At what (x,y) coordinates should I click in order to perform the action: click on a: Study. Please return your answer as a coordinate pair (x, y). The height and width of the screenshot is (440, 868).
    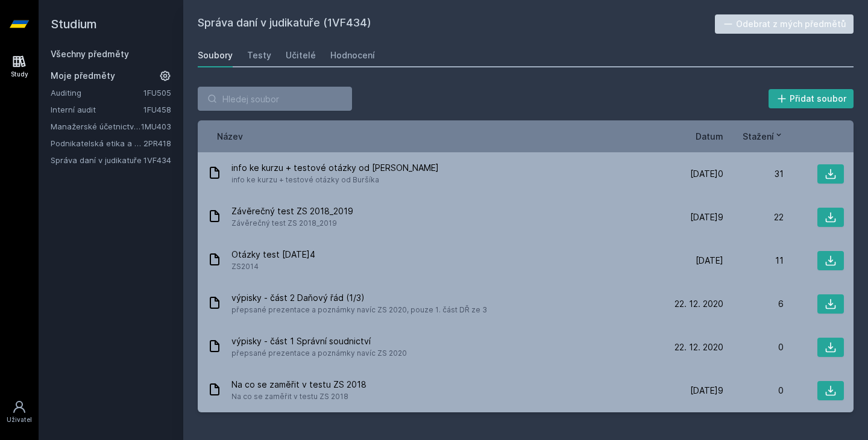
    Looking at the image, I should click on (19, 66).